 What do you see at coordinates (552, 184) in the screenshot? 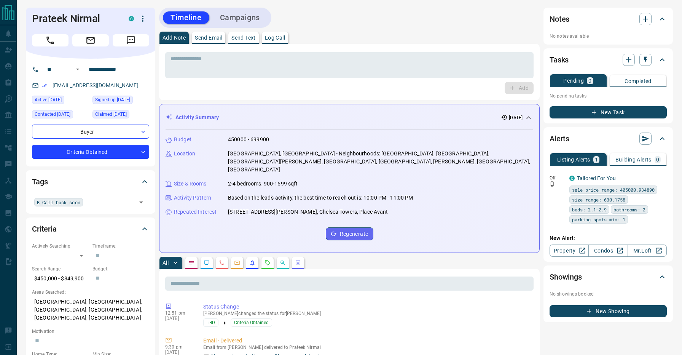
I see `svg: Push Notification Only` at bounding box center [552, 184].